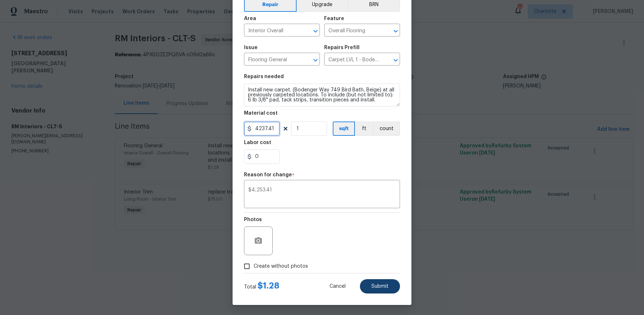 This screenshot has height=315, width=644. What do you see at coordinates (344, 128) in the screenshot?
I see `button: sqft` at bounding box center [344, 128].